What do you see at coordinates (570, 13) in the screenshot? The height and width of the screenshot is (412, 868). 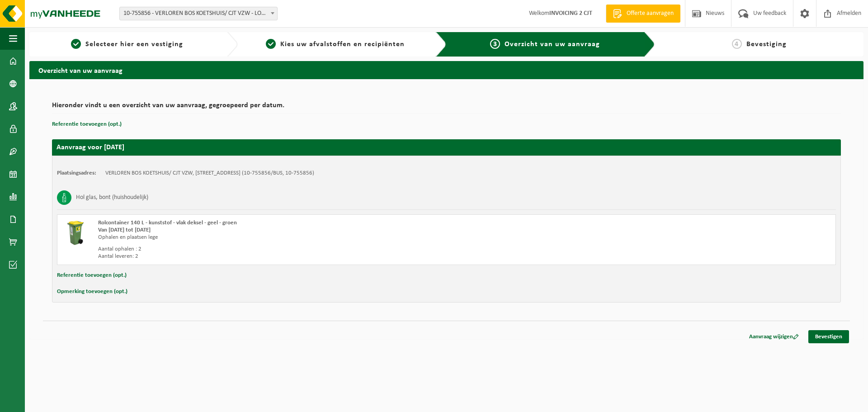 I see `strong: INVOICING 2 CJT` at bounding box center [570, 13].